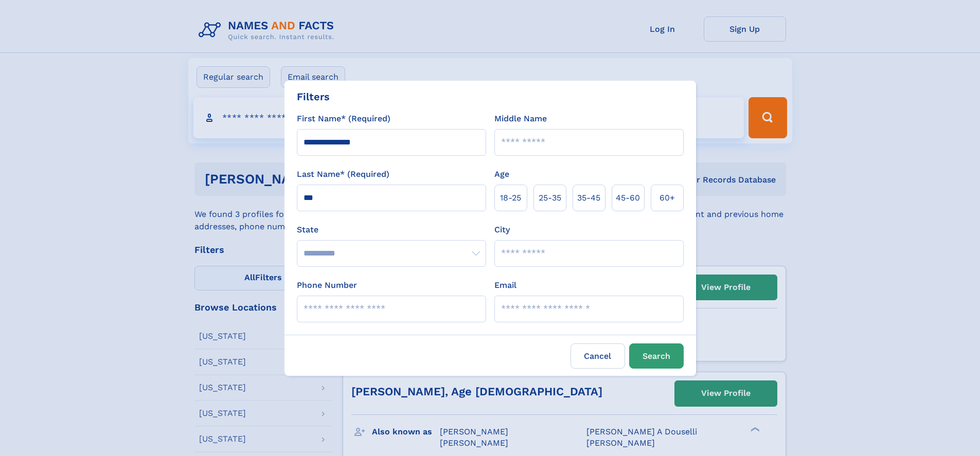 This screenshot has width=980, height=456. Describe the element at coordinates (550, 198) in the screenshot. I see `span: 25‑35` at that location.